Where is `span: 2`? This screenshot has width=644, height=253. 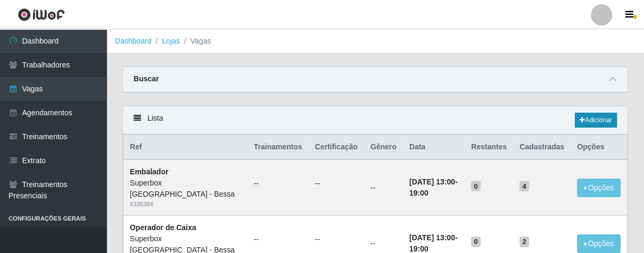 span: 2 is located at coordinates (524, 242).